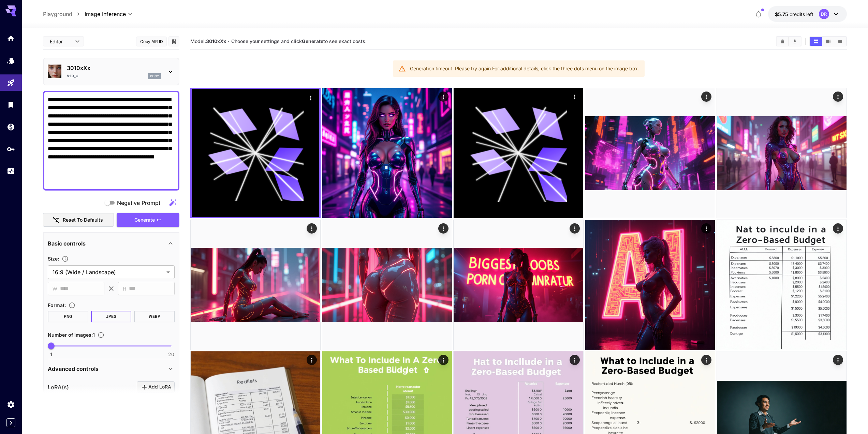  I want to click on p: pony, so click(154, 76).